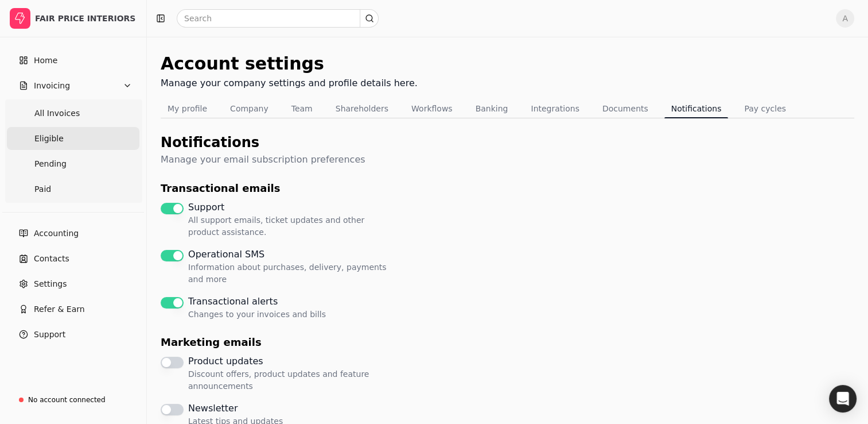  Describe the element at coordinates (555, 108) in the screenshot. I see `button: Integrations` at that location.